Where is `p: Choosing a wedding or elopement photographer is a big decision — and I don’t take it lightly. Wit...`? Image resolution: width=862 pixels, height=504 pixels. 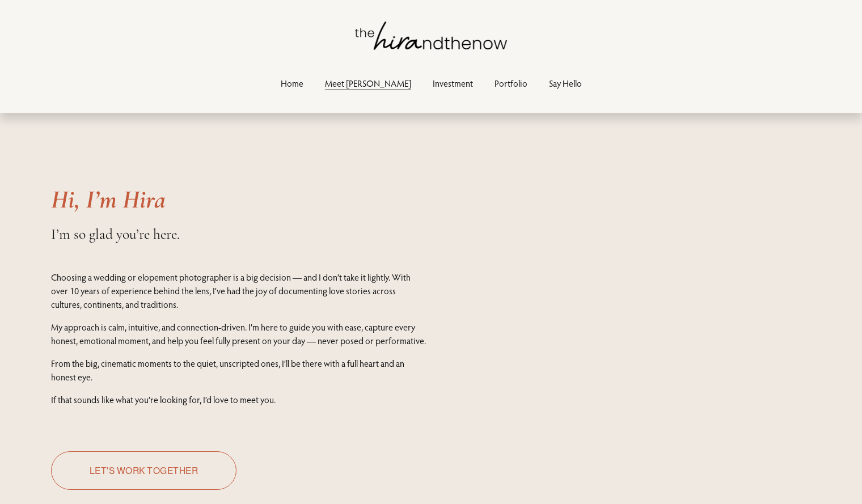
p: Choosing a wedding or elopement photographer is a big decision — and I don’t take it lightly. Wit... is located at coordinates (240, 291).